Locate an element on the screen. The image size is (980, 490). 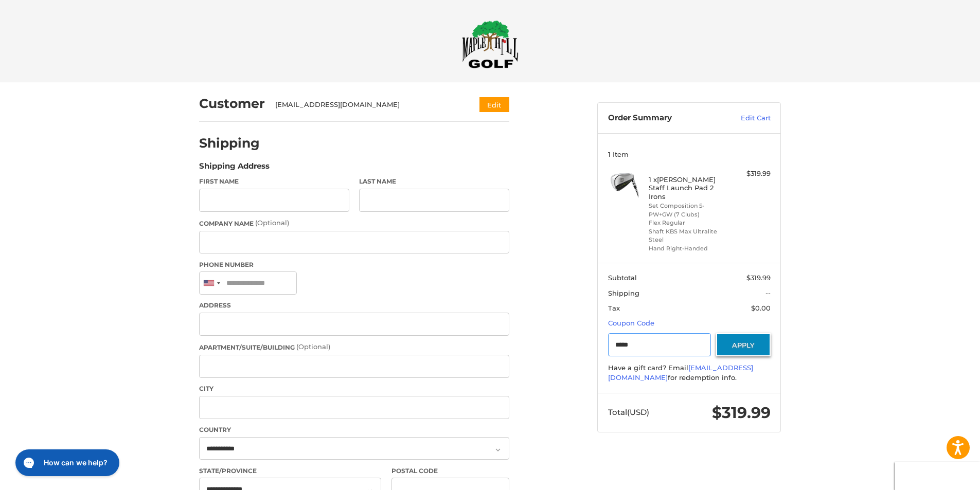
span: $0.00 is located at coordinates (761, 308).